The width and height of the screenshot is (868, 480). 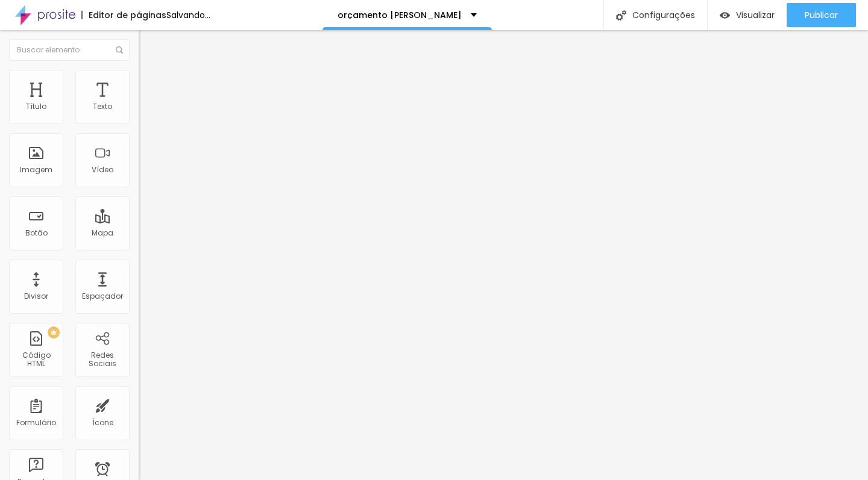 What do you see at coordinates (821, 15) in the screenshot?
I see `span: Publicar` at bounding box center [821, 15].